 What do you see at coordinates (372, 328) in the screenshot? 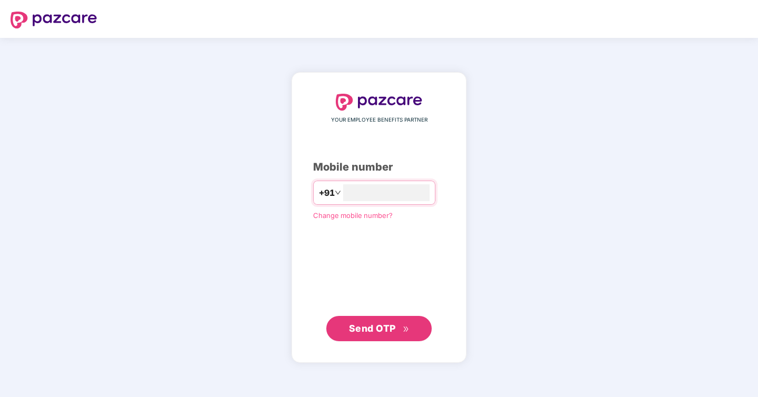
I see `span: Send OTP` at bounding box center [372, 328].